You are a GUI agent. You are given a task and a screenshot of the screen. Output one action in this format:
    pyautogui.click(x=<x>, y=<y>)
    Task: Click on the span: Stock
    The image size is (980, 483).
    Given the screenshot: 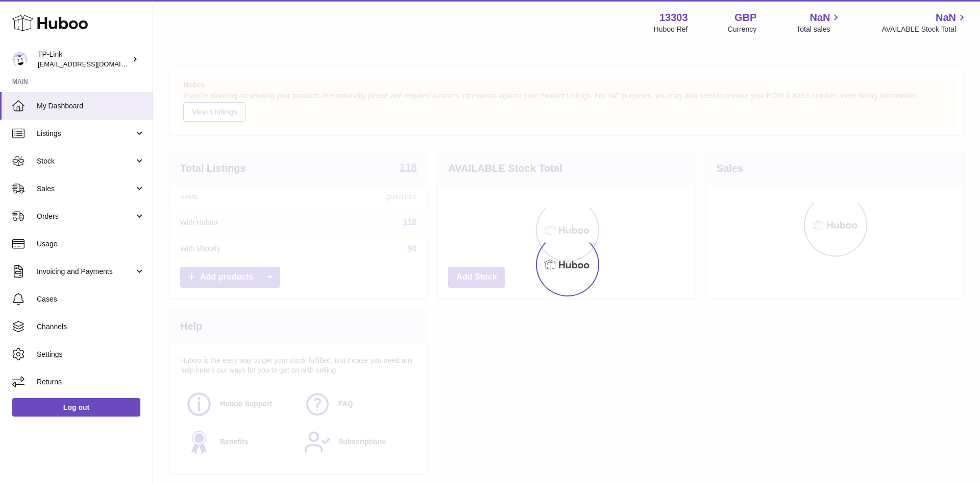 What is the action you would take?
    pyautogui.click(x=85, y=161)
    